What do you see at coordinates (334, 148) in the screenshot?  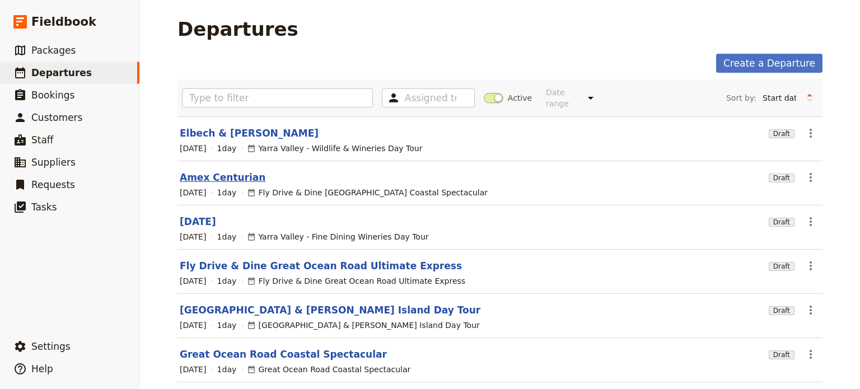 I see `div: Yarra Valley - Wildlife & Wineries Day Tour` at bounding box center [334, 148].